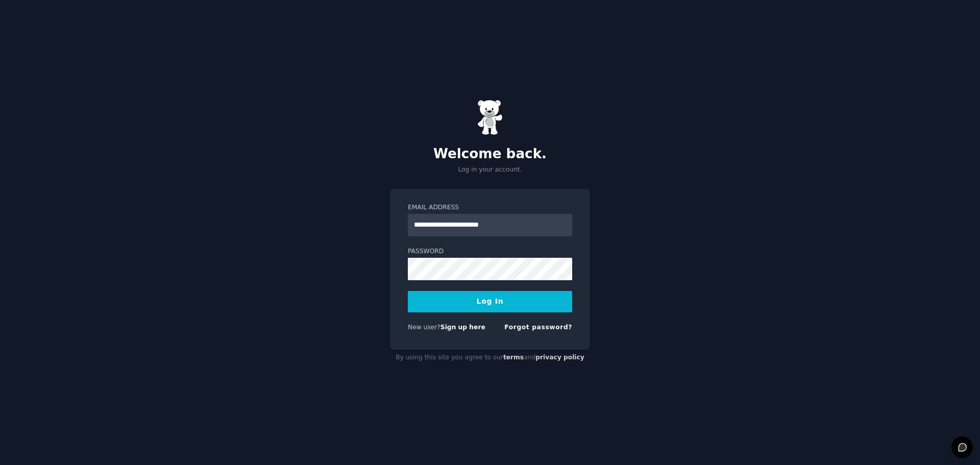 The image size is (980, 465). What do you see at coordinates (490, 207) in the screenshot?
I see `label: Email Address` at bounding box center [490, 207].